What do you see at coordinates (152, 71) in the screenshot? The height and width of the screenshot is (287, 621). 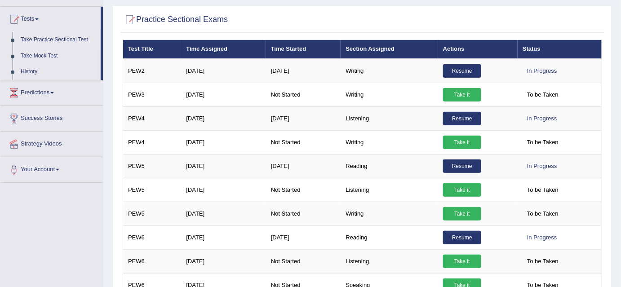 I see `td: PEW2` at bounding box center [152, 71].